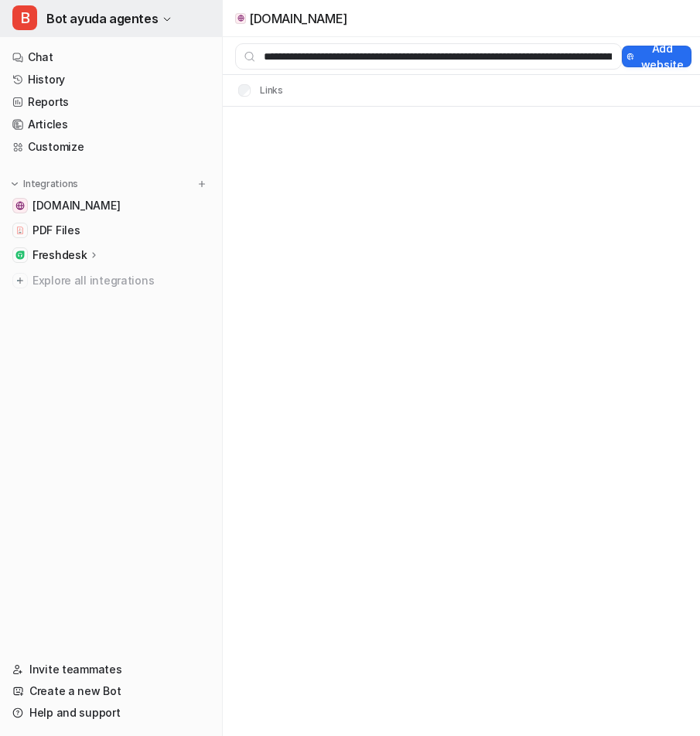 The width and height of the screenshot is (700, 736). I want to click on th: Links, so click(255, 90).